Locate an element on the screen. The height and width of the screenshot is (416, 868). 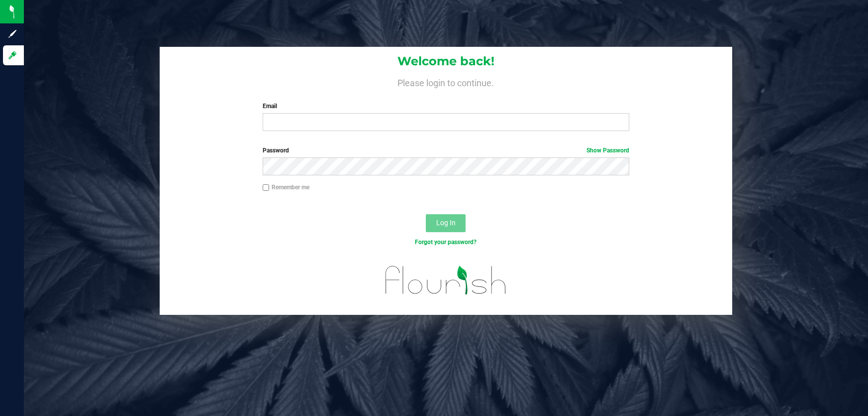
label: Email is located at coordinates (446, 106).